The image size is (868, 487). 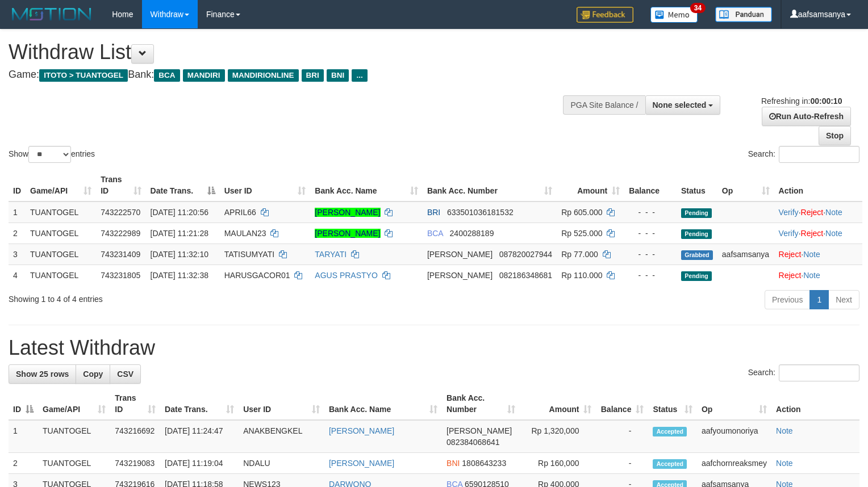 I want to click on span: 743231805, so click(x=121, y=276).